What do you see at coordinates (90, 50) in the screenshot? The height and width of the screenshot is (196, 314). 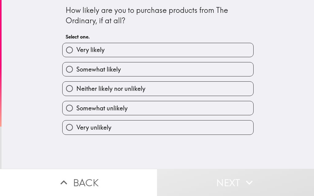 I see `span: Very likely` at bounding box center [90, 50].